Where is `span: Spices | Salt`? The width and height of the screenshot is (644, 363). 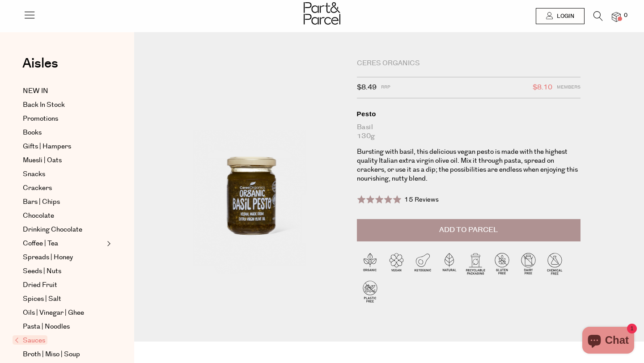
span: Spices | Salt is located at coordinates (42, 299).